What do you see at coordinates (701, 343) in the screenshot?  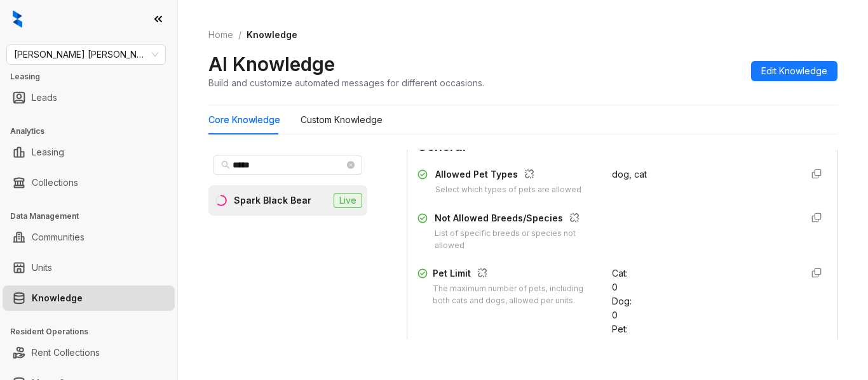 I see `div: 2` at bounding box center [701, 343].